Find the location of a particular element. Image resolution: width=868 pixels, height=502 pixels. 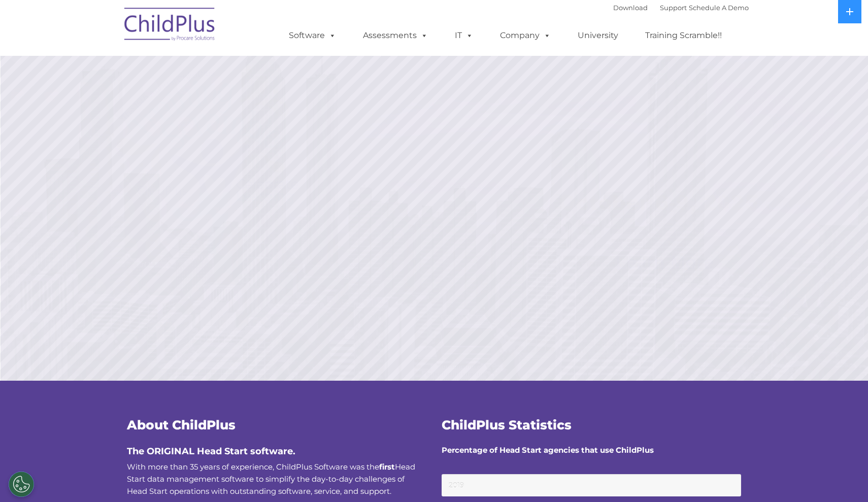

a: Support is located at coordinates (674, 8).